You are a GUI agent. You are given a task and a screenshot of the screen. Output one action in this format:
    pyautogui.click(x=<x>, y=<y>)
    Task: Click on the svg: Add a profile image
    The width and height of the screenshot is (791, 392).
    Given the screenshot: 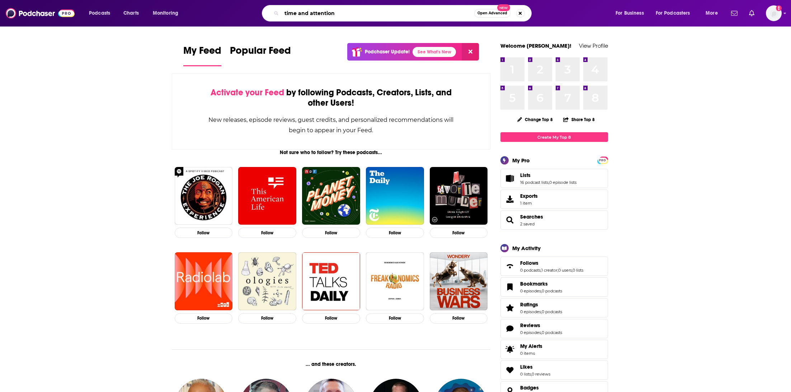 What is the action you would take?
    pyautogui.click(x=779, y=8)
    